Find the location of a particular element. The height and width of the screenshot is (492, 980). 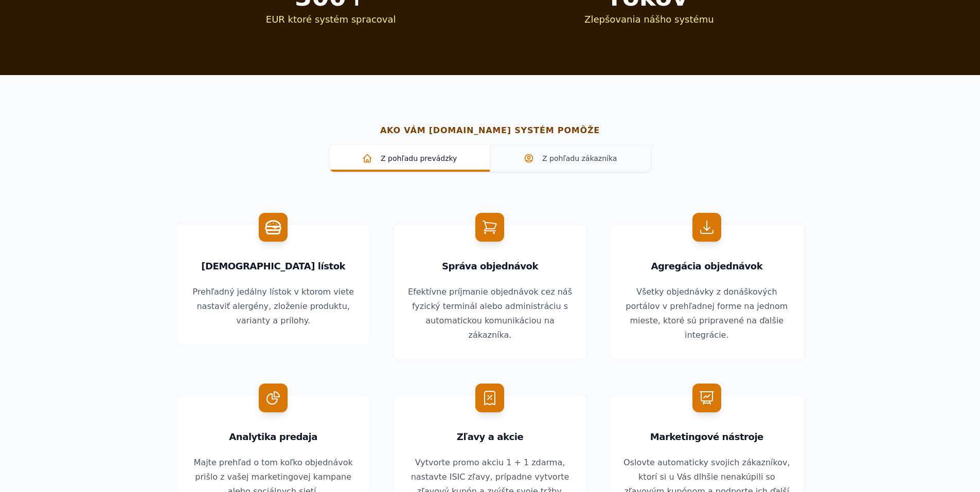

span: Z pohľadu zákazníka is located at coordinates (570, 159).